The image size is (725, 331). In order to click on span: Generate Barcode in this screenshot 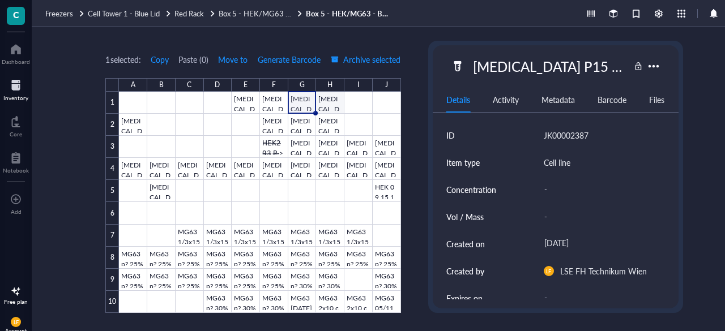, I will do `click(289, 59)`.